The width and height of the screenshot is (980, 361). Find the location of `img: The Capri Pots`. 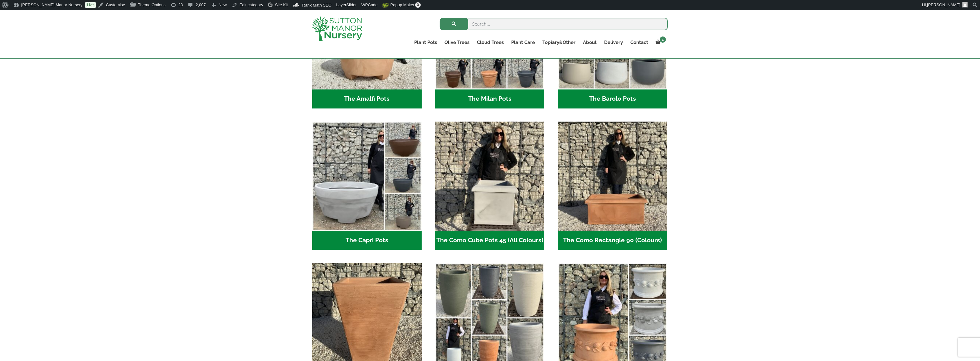

img: The Capri Pots is located at coordinates (367, 177).